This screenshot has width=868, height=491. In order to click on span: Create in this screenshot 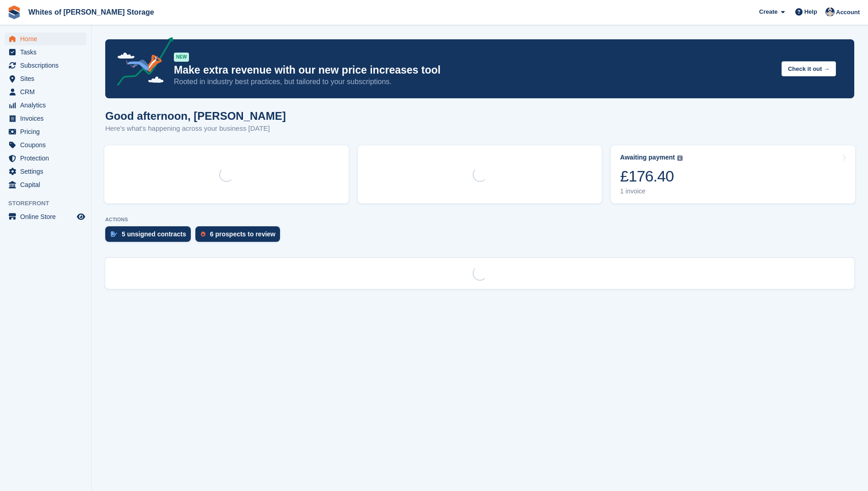, I will do `click(768, 12)`.